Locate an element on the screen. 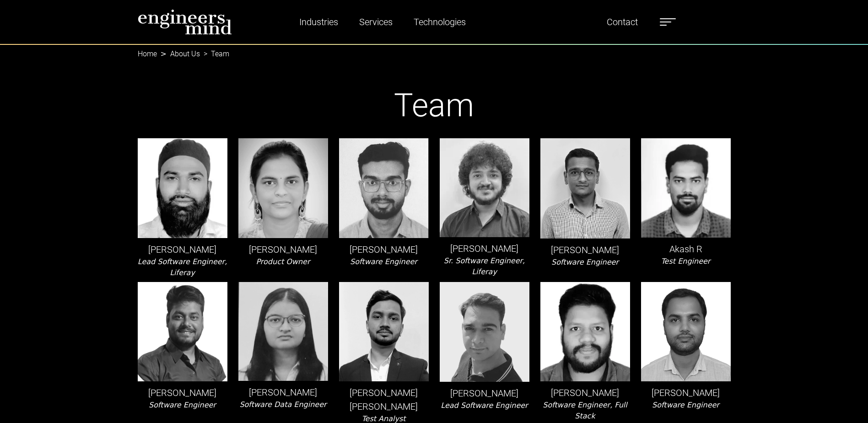 This screenshot has height=423, width=868. img: logo is located at coordinates (185, 22).